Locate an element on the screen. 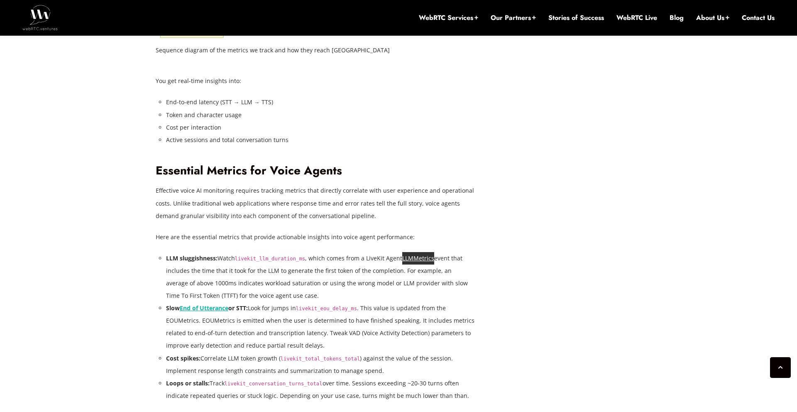 The width and height of the screenshot is (797, 412). a: End of Utterance is located at coordinates (204, 308).